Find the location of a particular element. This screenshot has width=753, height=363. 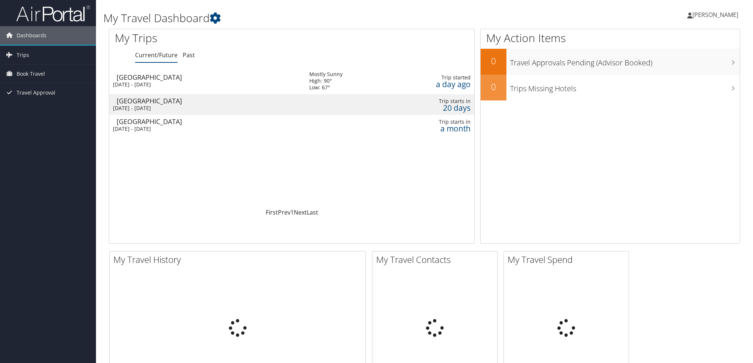

a: Past is located at coordinates (189, 55).